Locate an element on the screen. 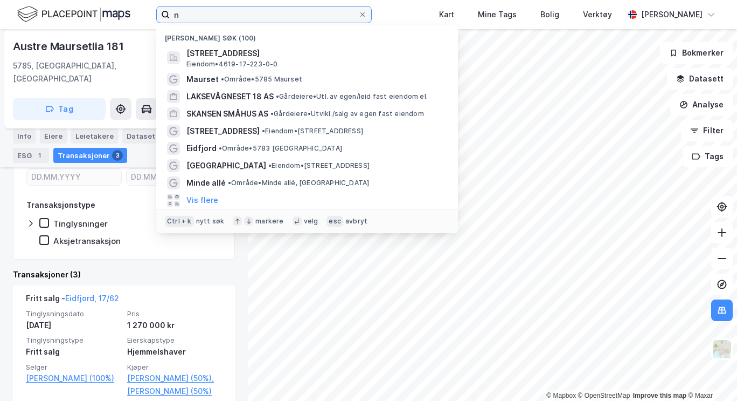  button: Bokmerker is located at coordinates (696, 53).